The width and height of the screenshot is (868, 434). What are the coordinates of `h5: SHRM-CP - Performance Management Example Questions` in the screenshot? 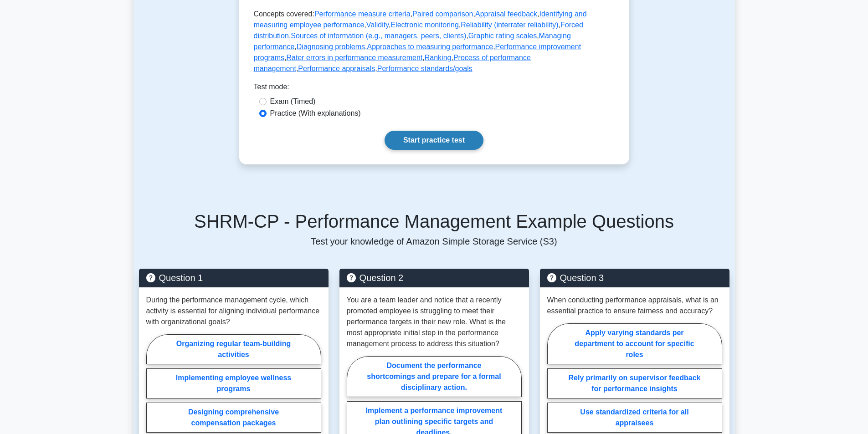 It's located at (434, 221).